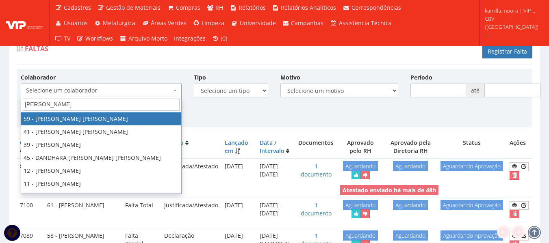 The width and height of the screenshot is (549, 243). Describe the element at coordinates (188, 7) in the screenshot. I see `span: Compras` at that location.